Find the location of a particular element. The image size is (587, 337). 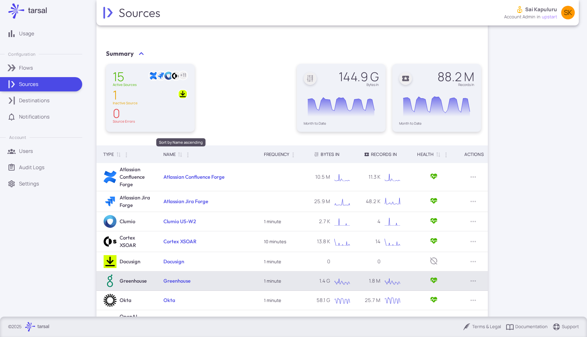

div: Health is located at coordinates (425, 154).